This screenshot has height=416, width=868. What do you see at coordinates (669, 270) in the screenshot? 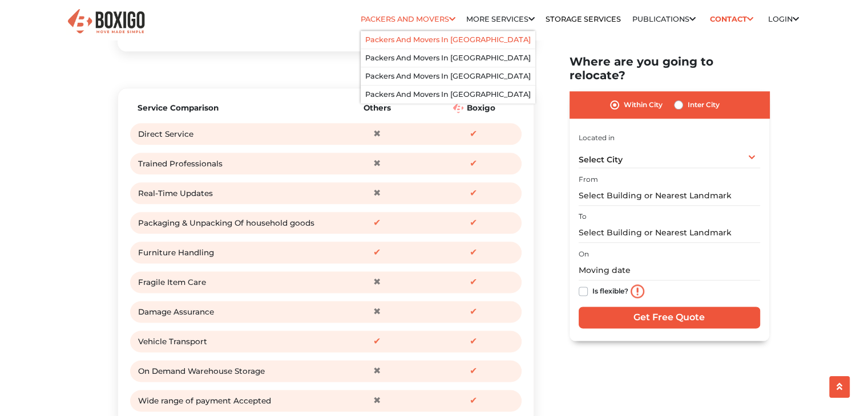
I see `input: Moving date` at bounding box center [669, 270].